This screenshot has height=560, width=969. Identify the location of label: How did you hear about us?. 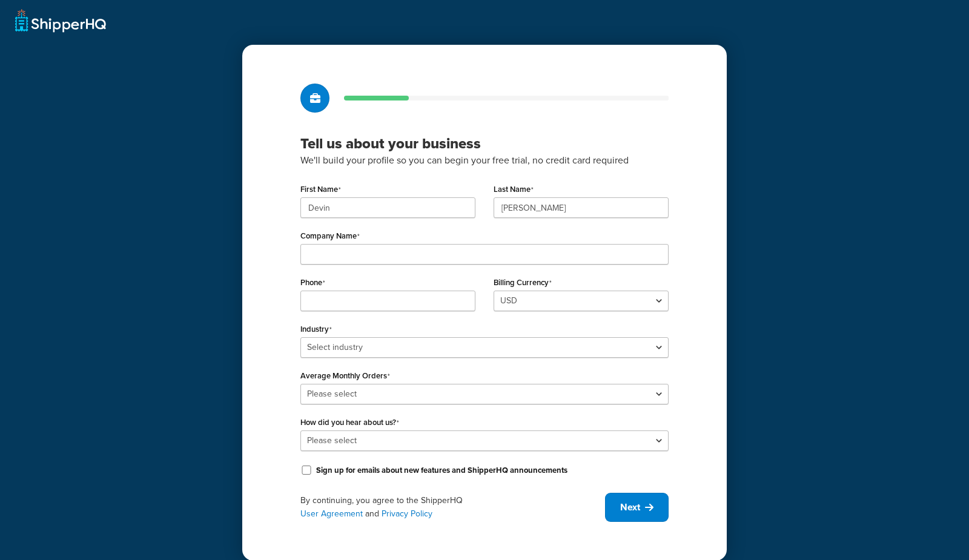
(350, 422).